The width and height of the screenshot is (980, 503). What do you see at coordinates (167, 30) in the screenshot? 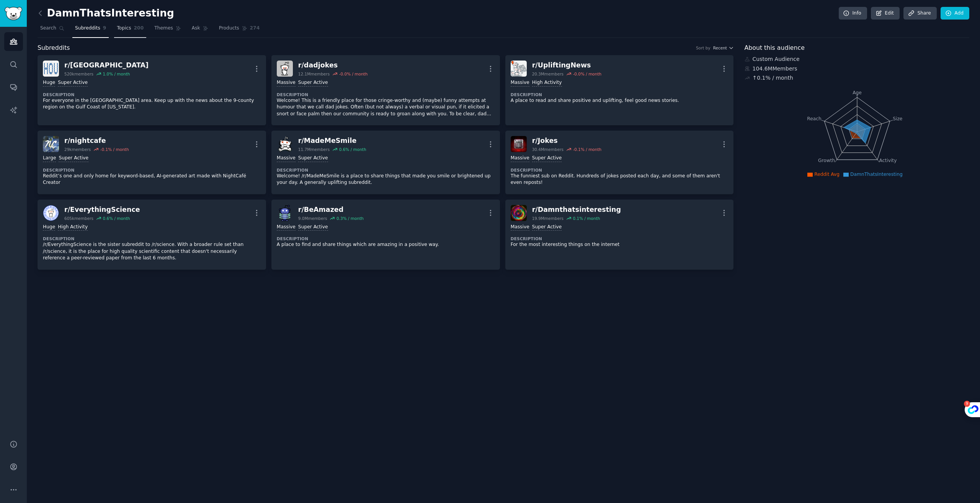
I see `a: Themes` at bounding box center [167, 30].